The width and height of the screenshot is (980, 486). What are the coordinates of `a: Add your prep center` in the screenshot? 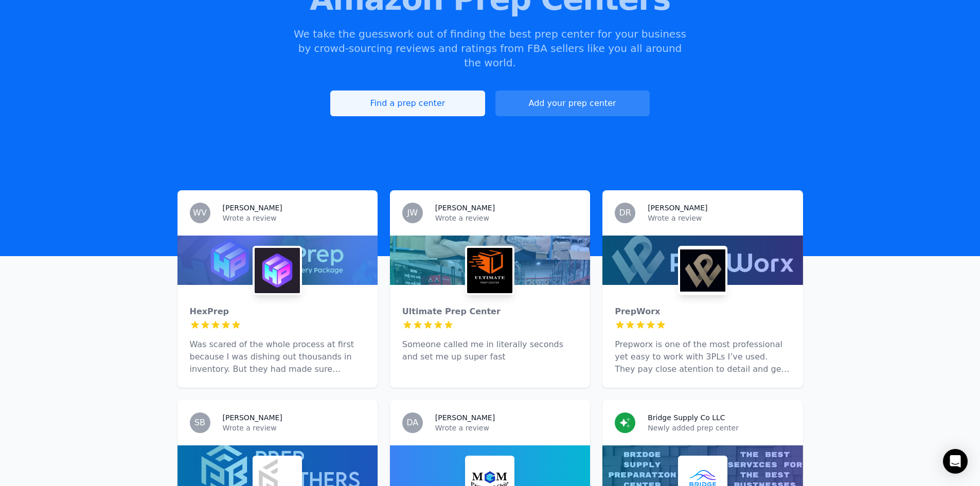 It's located at (572, 104).